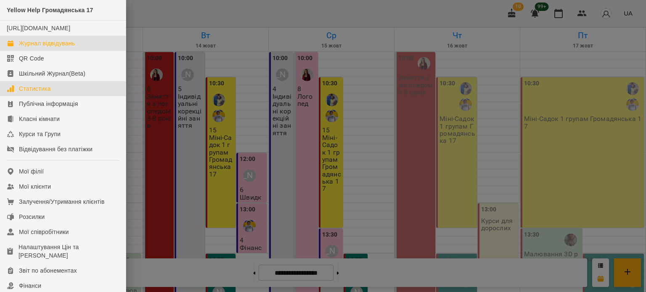 The width and height of the screenshot is (646, 292). What do you see at coordinates (48, 104) in the screenshot?
I see `div: Публічна інформація` at bounding box center [48, 104].